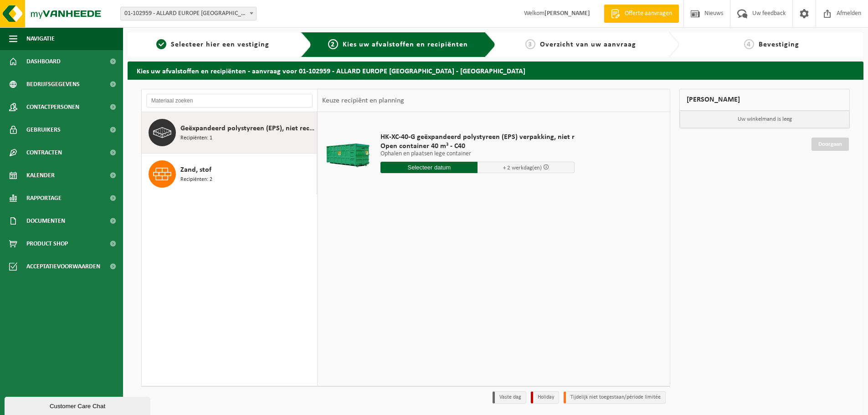 Image resolution: width=868 pixels, height=415 pixels. Describe the element at coordinates (429, 167) in the screenshot. I see `input: Selecteer datum` at that location.